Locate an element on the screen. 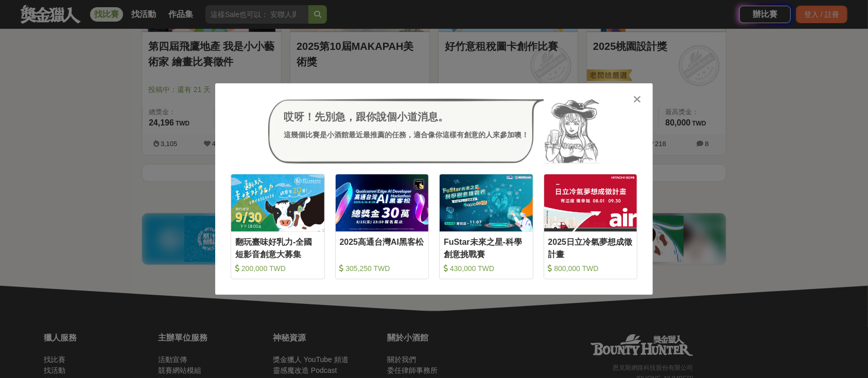 The image size is (868, 378). a: Cover Image翻玩臺味好乳力-全國短影音創意大募集 200,000 TWD is located at coordinates (277, 226).